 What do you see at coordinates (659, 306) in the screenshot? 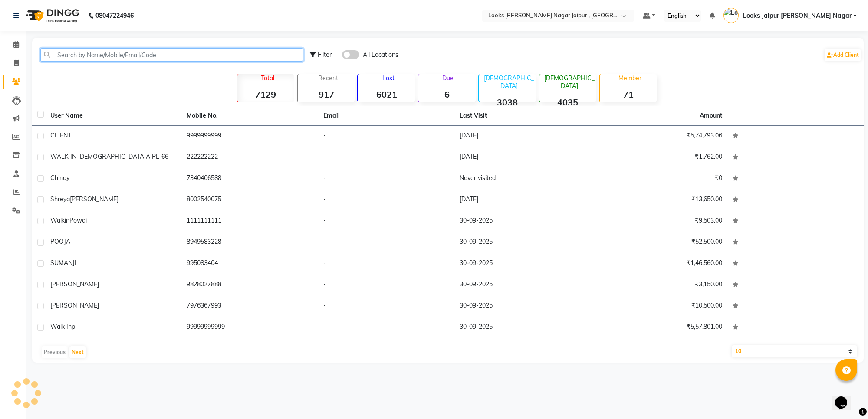
I see `td: ₹10,500.00` at bounding box center [659, 306].